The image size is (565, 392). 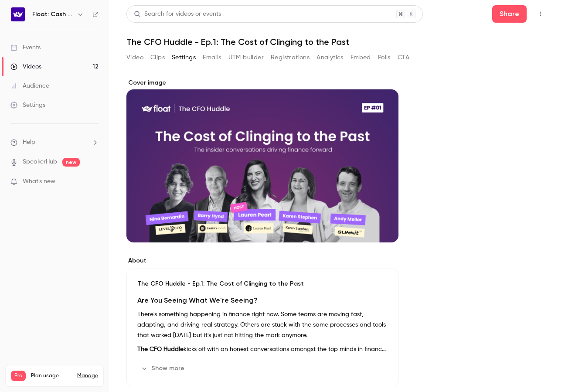 I want to click on div: Settings, so click(x=28, y=105).